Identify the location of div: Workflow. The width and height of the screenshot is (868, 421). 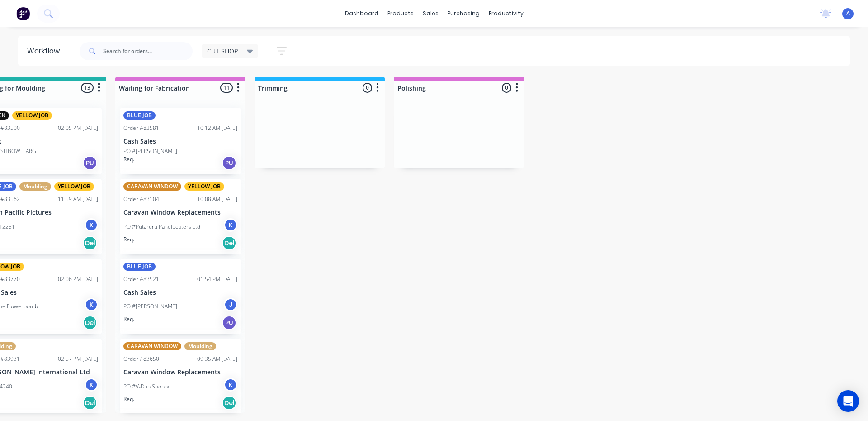
(46, 51).